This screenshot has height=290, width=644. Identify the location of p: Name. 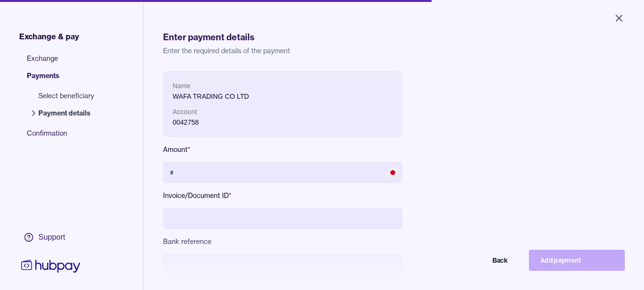
(282, 86).